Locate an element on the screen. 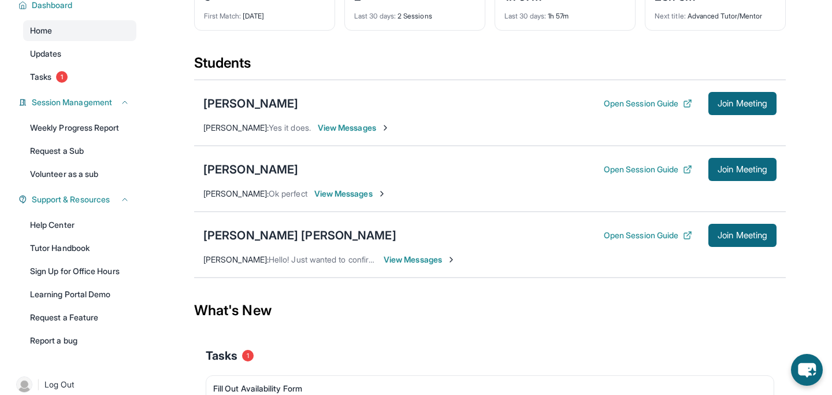  span: First Match : is located at coordinates (223, 16).